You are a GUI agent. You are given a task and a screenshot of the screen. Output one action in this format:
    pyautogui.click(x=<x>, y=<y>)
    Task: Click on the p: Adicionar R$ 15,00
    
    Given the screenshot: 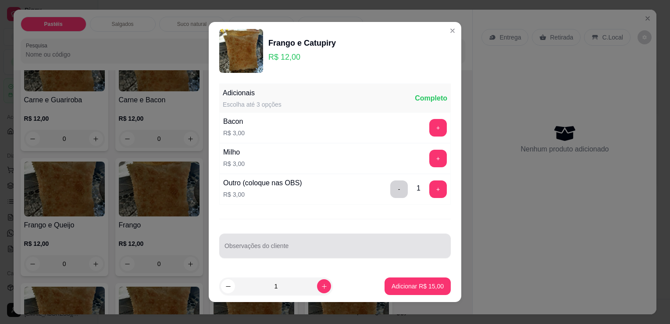 What is the action you would take?
    pyautogui.click(x=418, y=286)
    